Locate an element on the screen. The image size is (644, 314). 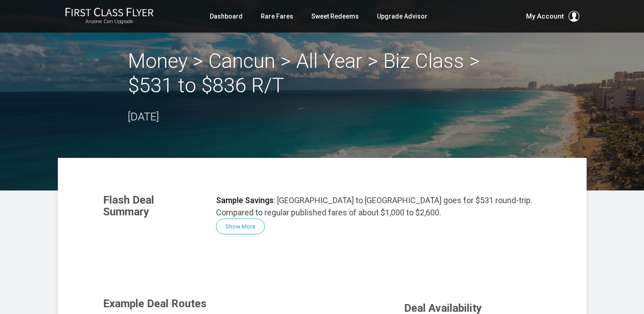
h2: Money > Cancun > All Year > Biz Class > $531 to $836 R/T is located at coordinates (322, 73).